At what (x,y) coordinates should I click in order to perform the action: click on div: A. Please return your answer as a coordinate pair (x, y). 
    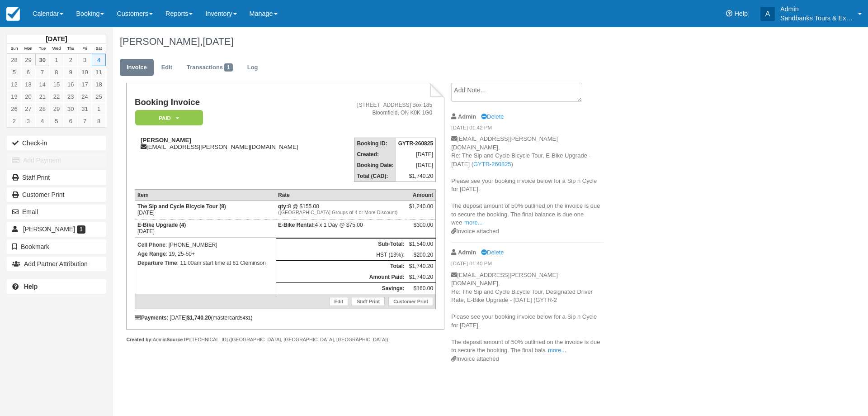
    Looking at the image, I should click on (768, 14).